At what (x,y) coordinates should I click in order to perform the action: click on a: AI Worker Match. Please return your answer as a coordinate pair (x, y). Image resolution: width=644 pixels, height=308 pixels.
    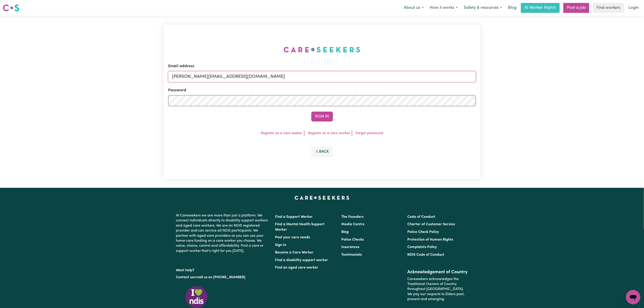
    Looking at the image, I should click on (540, 8).